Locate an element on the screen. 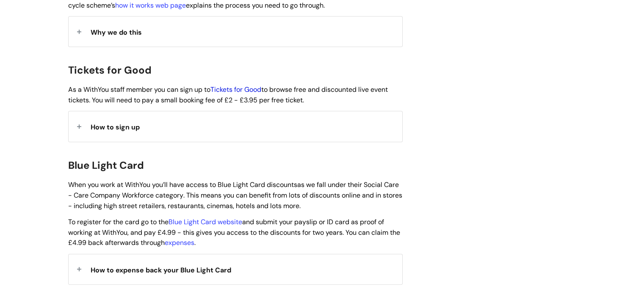  a: expenses is located at coordinates (179, 242).